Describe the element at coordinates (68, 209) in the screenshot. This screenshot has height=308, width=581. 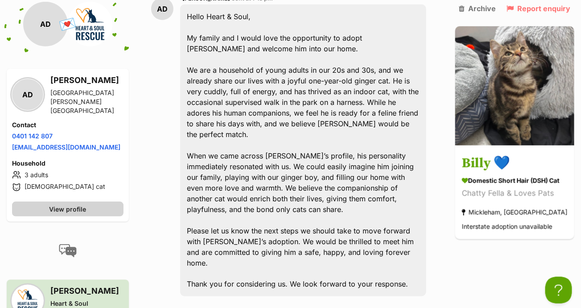
I see `a: View profile` at that location.